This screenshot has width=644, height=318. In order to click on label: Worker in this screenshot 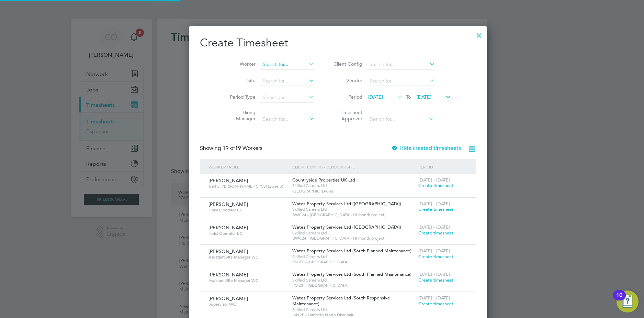, I will do `click(240, 64)`.